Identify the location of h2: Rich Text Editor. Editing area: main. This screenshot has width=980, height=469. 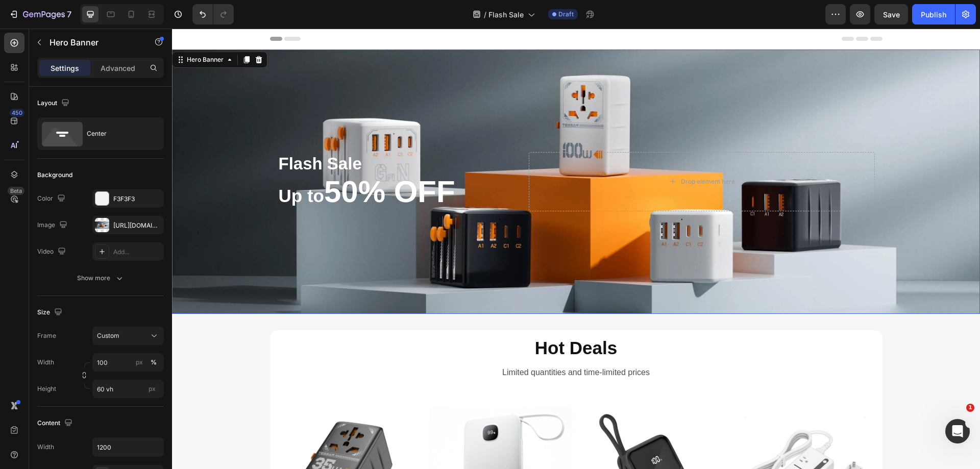
(229, 165).